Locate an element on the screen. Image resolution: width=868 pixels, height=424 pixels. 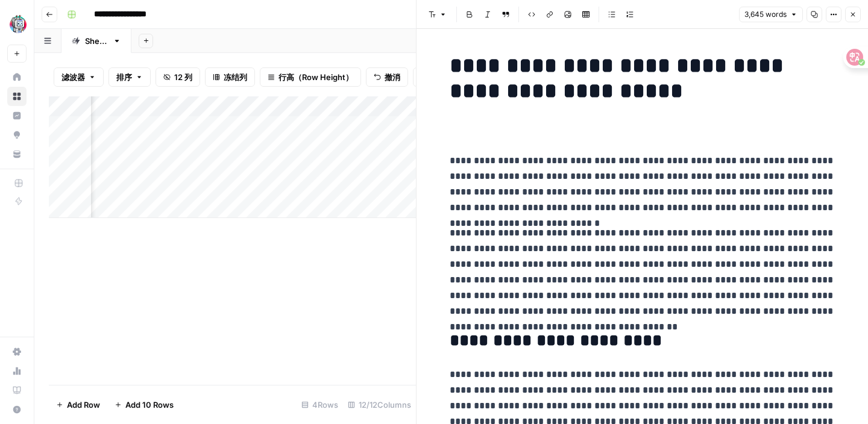
span: Add 10 Rows is located at coordinates (150, 405).